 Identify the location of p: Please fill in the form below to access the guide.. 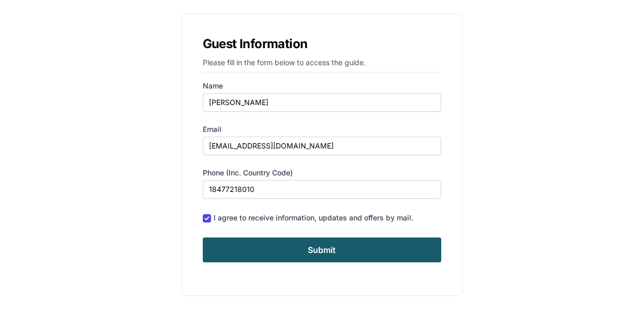
(322, 64).